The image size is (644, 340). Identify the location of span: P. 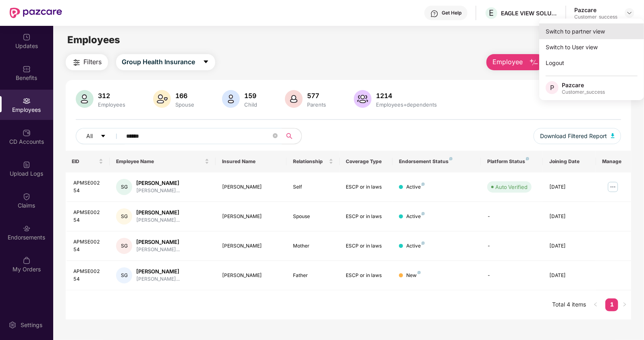
(552, 88).